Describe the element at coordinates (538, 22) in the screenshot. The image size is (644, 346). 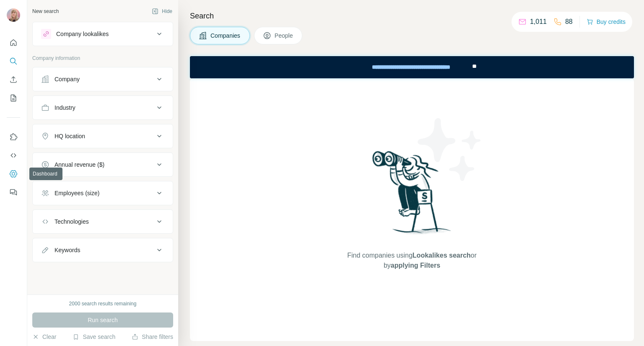
I see `p: 1,011` at that location.